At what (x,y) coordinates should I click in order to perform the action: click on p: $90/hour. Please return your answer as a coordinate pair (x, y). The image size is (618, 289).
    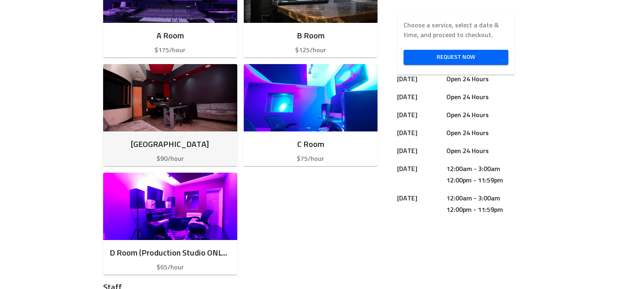
    Looking at the image, I should click on (170, 159).